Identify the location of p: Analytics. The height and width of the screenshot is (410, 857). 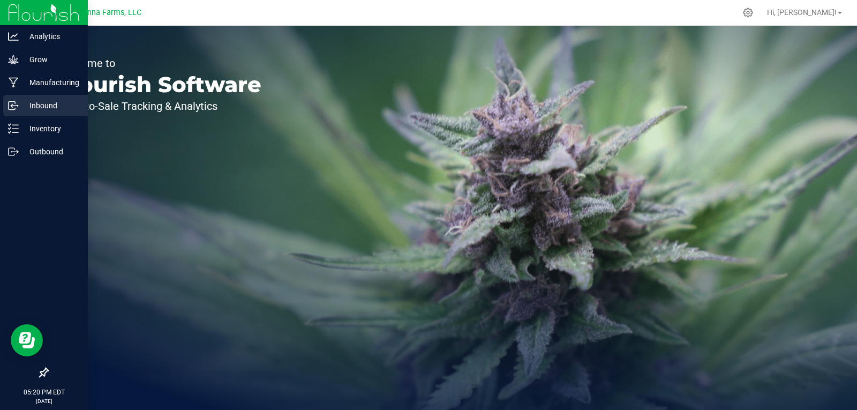
(51, 36).